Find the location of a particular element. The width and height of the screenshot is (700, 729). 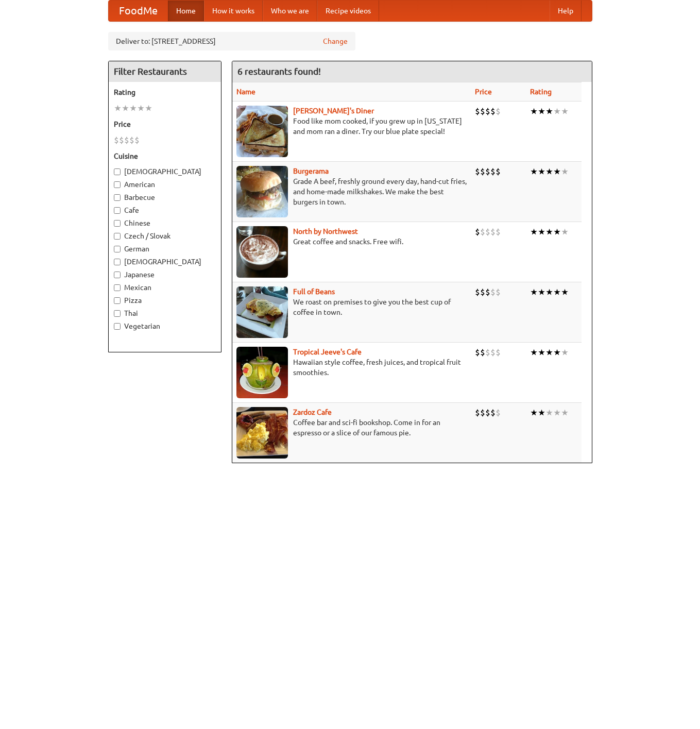

img: burgerama.jpg is located at coordinates (262, 191).